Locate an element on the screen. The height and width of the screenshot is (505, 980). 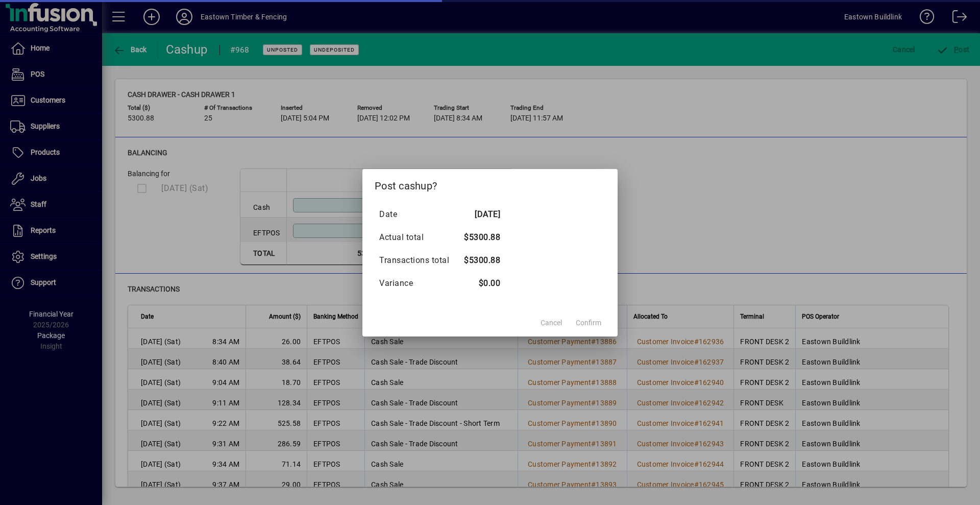
td: $0.00 is located at coordinates (480, 284).